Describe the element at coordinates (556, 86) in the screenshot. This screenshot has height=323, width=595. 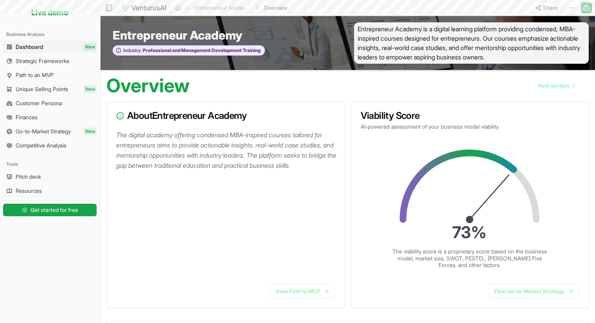
I see `nav: pagination` at that location.